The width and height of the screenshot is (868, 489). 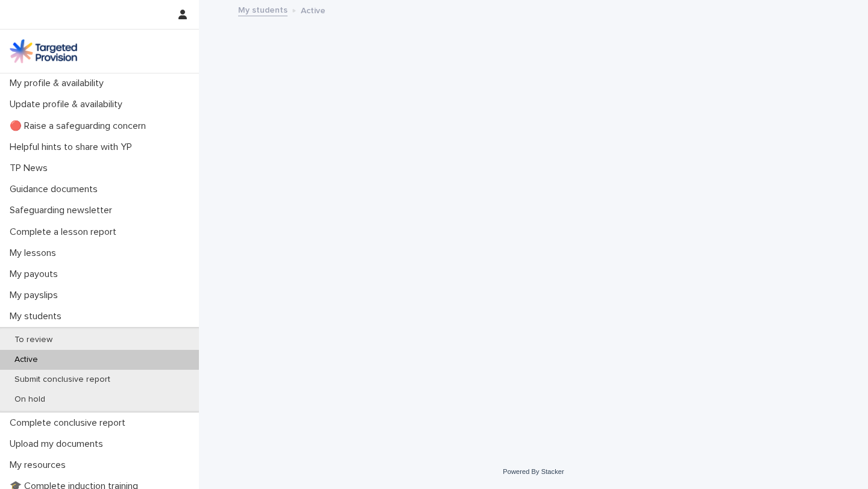 I want to click on p: My resources, so click(x=40, y=465).